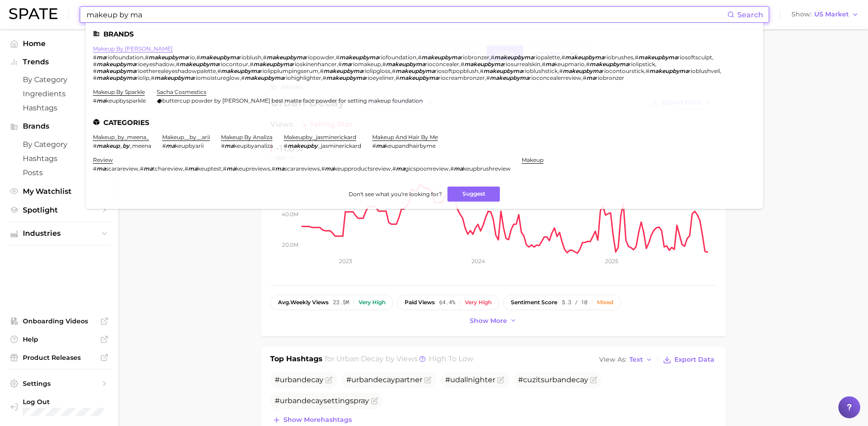 This screenshot has width=868, height=426. What do you see at coordinates (704, 70) in the screenshot?
I see `span: rioblushveil` at bounding box center [704, 70].